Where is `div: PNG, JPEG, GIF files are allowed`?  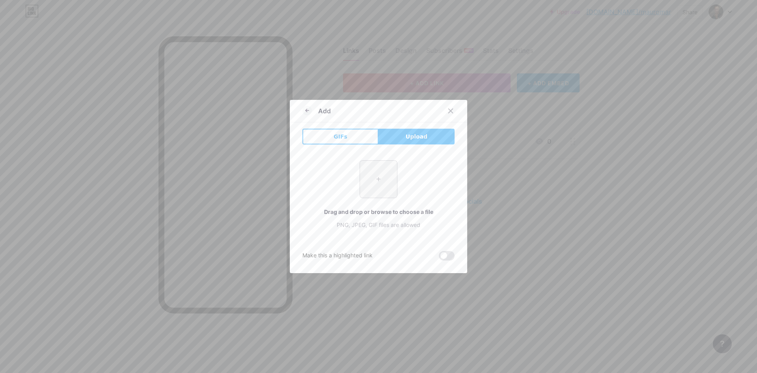
div: PNG, JPEG, GIF files are allowed is located at coordinates (378, 224).